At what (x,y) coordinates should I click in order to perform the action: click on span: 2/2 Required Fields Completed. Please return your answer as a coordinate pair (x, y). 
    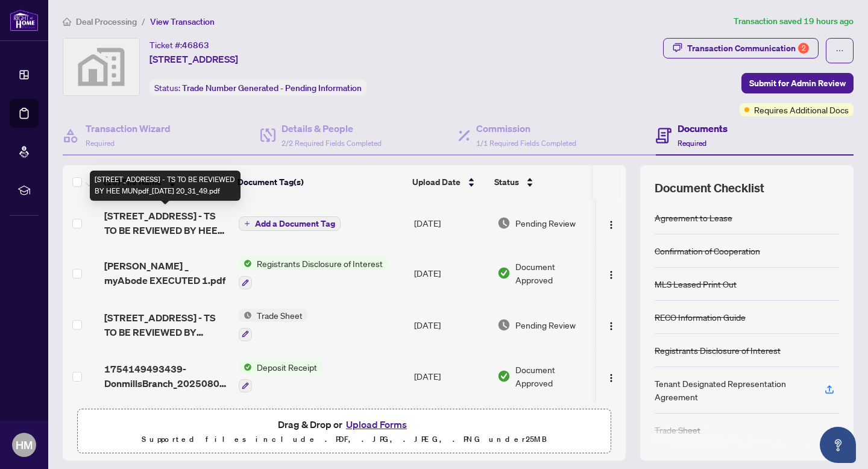
    Looking at the image, I should click on (331, 143).